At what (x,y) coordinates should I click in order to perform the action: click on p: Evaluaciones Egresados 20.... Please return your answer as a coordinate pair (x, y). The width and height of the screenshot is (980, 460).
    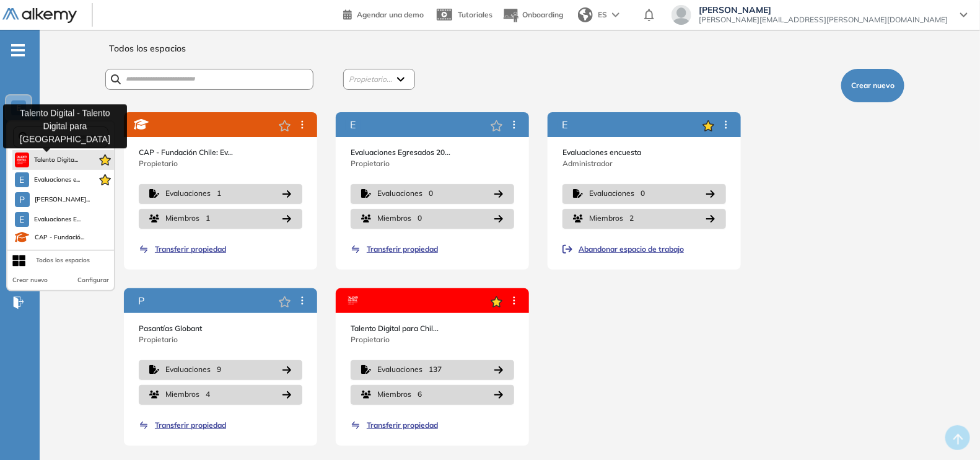
    Looking at the image, I should click on (433, 153).